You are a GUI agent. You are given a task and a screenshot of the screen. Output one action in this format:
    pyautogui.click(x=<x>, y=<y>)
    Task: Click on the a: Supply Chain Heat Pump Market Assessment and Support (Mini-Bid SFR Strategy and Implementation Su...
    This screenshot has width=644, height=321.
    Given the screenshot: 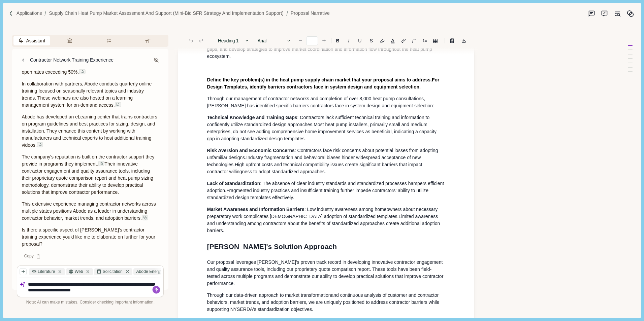 What is the action you would take?
    pyautogui.click(x=166, y=13)
    